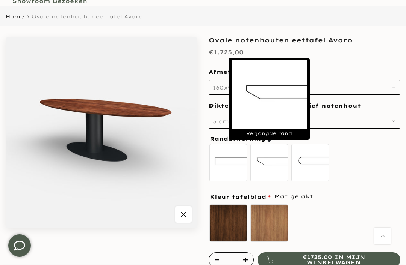 This screenshot has width=406, height=265. I want to click on span: 160x90, so click(224, 88).